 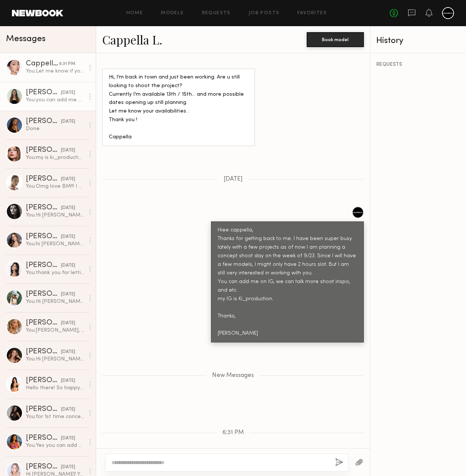 I want to click on span: Messages, so click(x=26, y=39).